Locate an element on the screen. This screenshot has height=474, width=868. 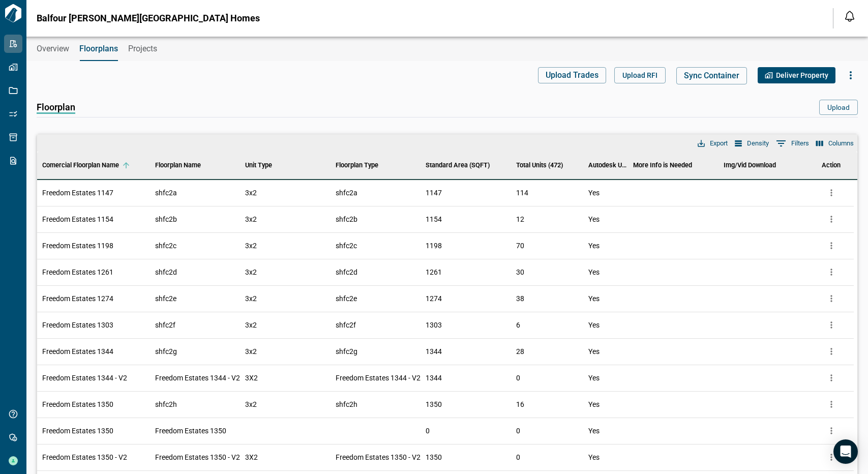
button: Deliver Property is located at coordinates (796, 75).